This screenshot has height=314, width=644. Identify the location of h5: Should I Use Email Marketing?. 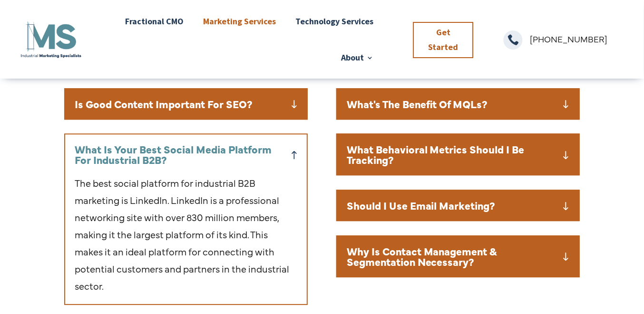
(458, 205).